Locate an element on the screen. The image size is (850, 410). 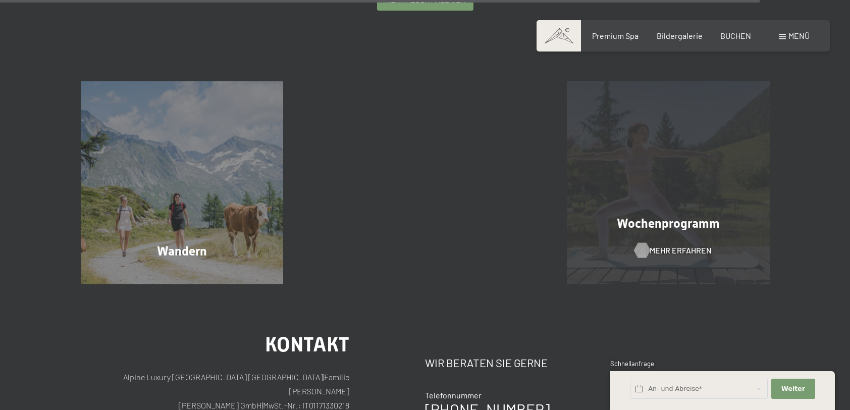
a: Premium Spa is located at coordinates (615, 35).